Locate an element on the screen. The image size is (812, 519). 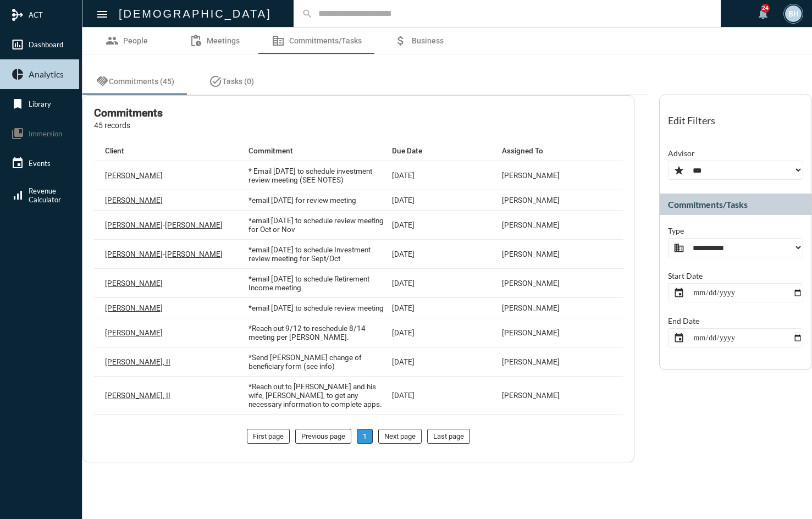
mat-icon: pending_actions is located at coordinates (195, 41).